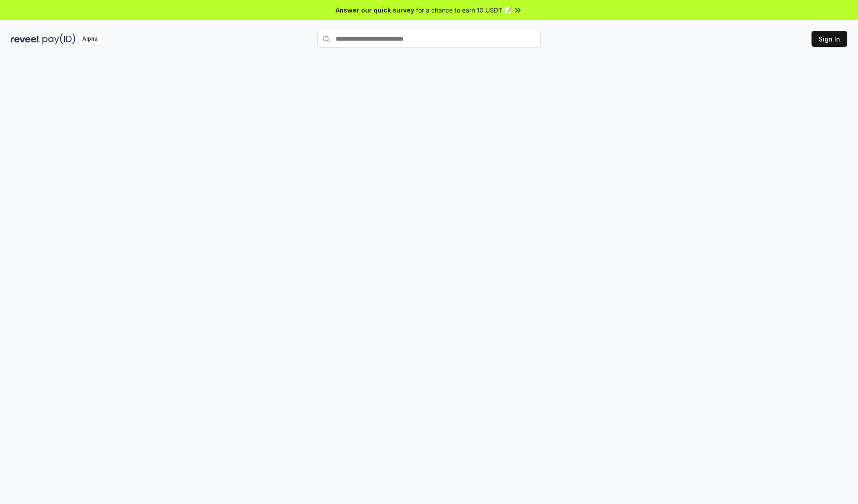 Image resolution: width=858 pixels, height=504 pixels. What do you see at coordinates (374, 10) in the screenshot?
I see `span: Answer our quick survey` at bounding box center [374, 10].